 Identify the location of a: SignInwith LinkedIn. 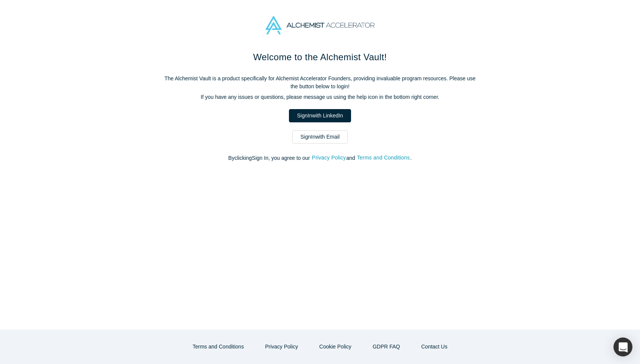
(320, 116).